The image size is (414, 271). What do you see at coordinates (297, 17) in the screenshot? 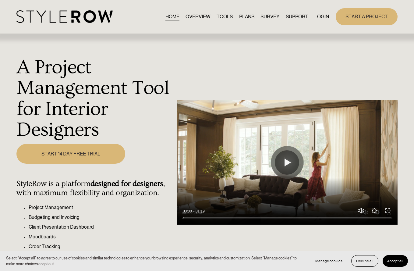
I see `span: SUPPORT` at bounding box center [297, 17].